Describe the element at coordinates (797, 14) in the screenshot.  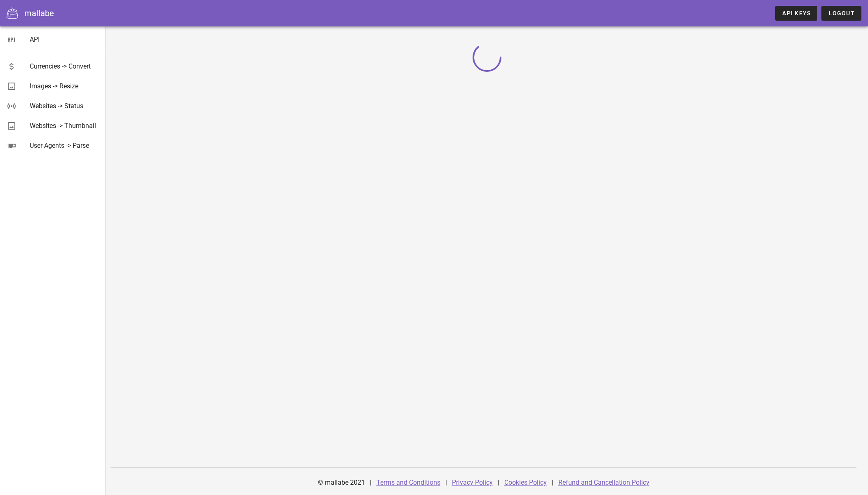
I see `span: API Keys` at that location.